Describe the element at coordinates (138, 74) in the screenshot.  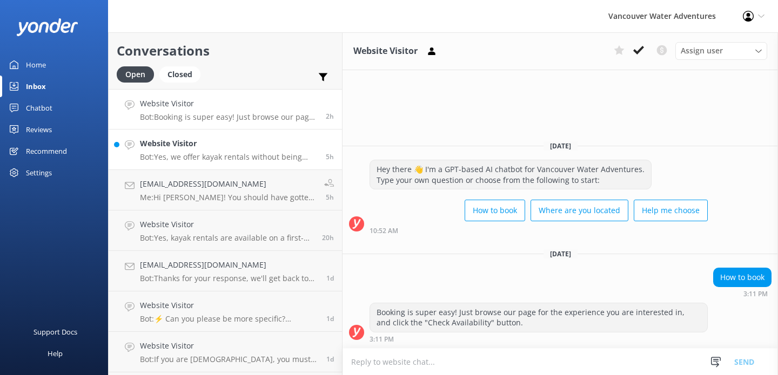
I see `a: Open` at that location.